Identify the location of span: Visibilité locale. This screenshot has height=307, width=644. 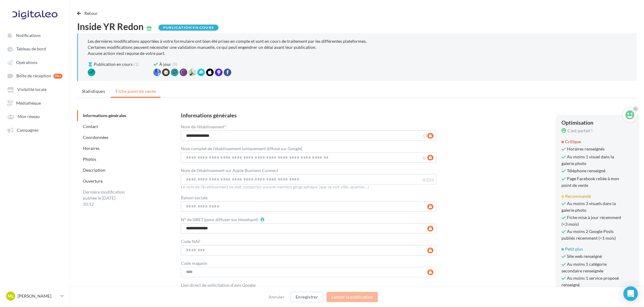
(32, 90).